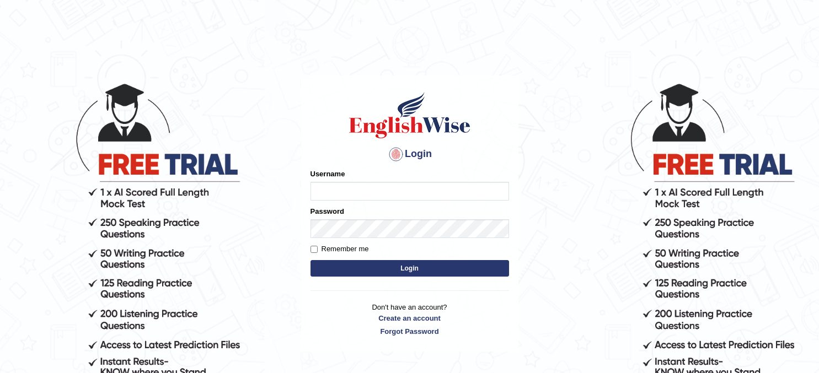  I want to click on a: Create an account, so click(410, 318).